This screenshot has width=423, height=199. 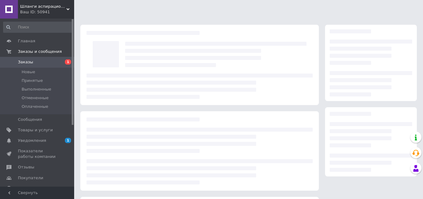 What do you see at coordinates (36, 89) in the screenshot?
I see `span: Выполненные` at bounding box center [36, 89].